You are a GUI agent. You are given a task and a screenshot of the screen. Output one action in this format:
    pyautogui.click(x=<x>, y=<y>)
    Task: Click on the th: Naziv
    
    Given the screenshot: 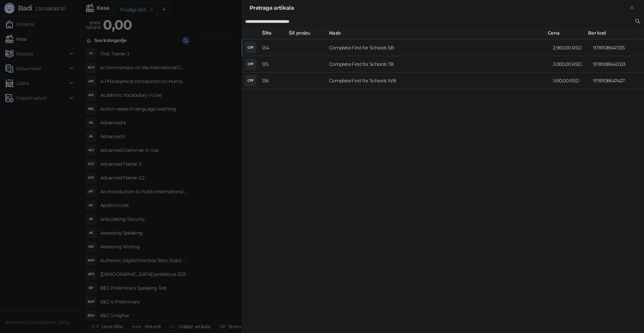 What is the action you would take?
    pyautogui.click(x=436, y=33)
    